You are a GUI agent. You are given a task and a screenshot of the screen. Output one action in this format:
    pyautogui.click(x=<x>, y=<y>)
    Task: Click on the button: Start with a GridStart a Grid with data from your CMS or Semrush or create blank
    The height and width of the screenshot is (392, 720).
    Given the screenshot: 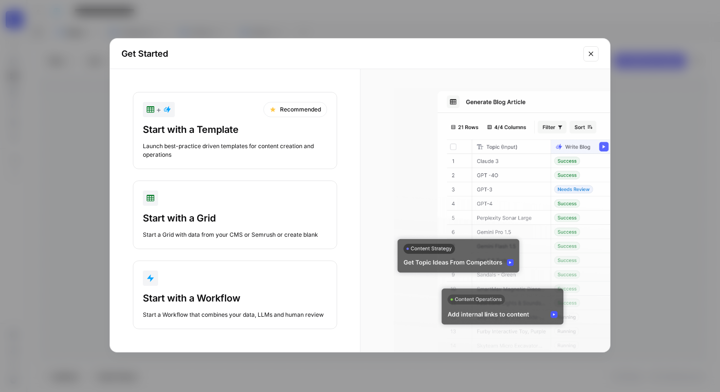 What is the action you would take?
    pyautogui.click(x=235, y=215)
    